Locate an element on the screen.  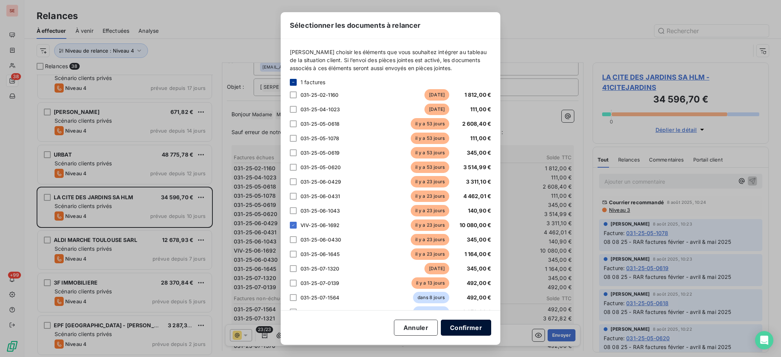
span: 031-25-05-0619 is located at coordinates (320, 153).